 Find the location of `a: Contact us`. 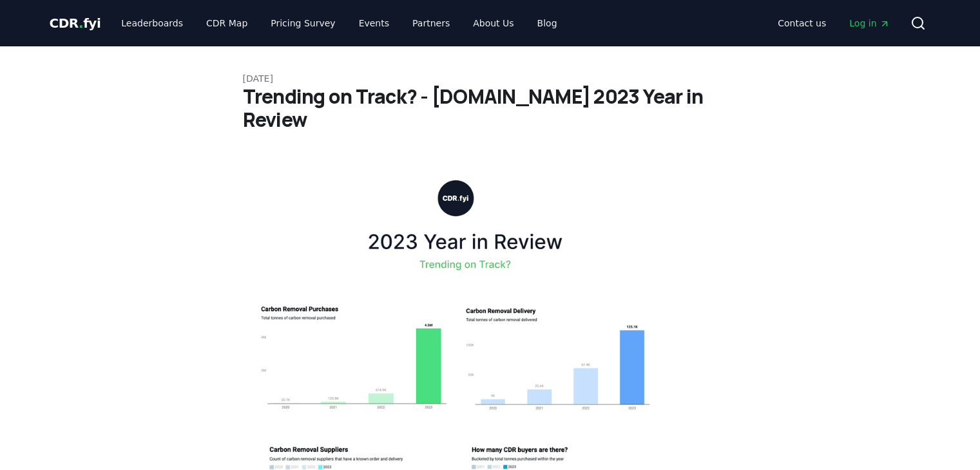

a: Contact us is located at coordinates (801, 23).